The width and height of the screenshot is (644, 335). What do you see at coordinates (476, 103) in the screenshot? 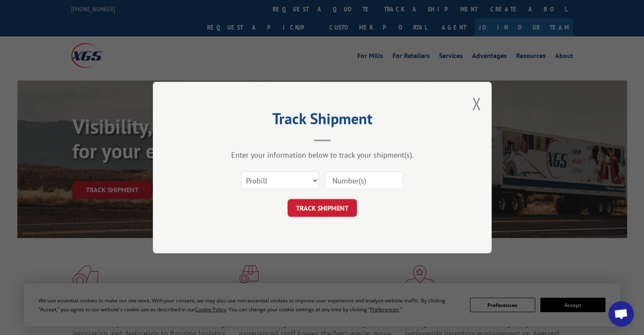
I see `button: Close modal` at bounding box center [476, 103].